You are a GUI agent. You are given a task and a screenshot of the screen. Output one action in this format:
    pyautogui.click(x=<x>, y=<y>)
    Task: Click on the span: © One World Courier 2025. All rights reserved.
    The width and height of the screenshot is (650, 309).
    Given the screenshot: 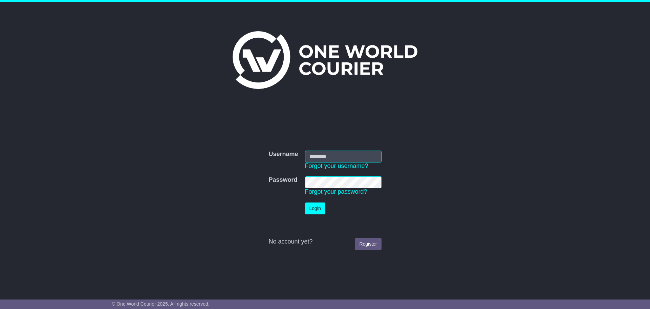 What is the action you would take?
    pyautogui.click(x=161, y=303)
    